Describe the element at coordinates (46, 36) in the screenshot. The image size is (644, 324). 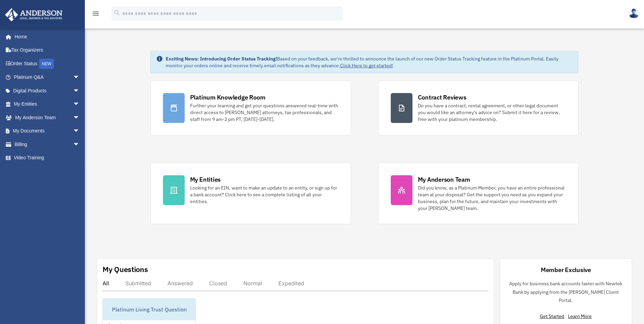
I see `a: Home` at that location.